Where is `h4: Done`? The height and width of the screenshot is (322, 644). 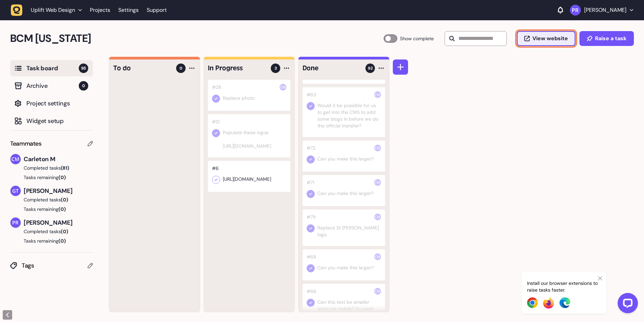
h4: Done is located at coordinates (331, 68).